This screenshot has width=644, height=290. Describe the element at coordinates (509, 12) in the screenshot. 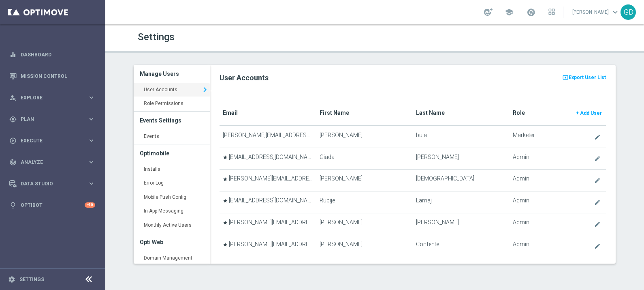

I see `span: school` at that location.